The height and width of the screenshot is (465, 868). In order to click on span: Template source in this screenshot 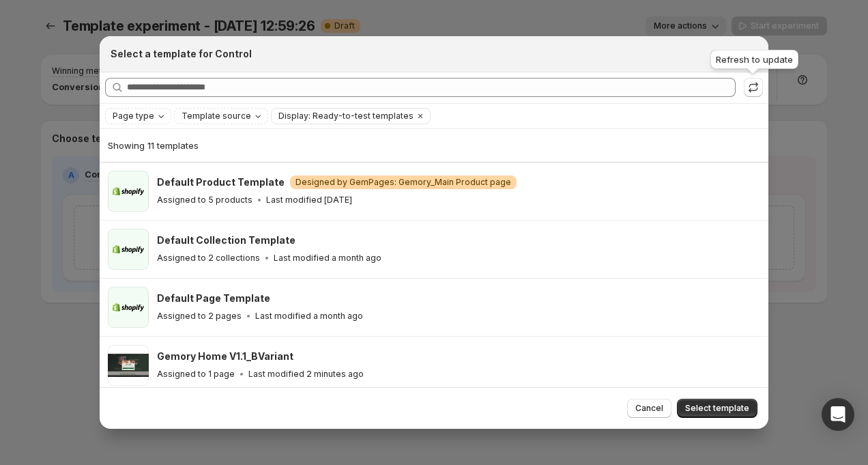, I will do `click(217, 116)`.